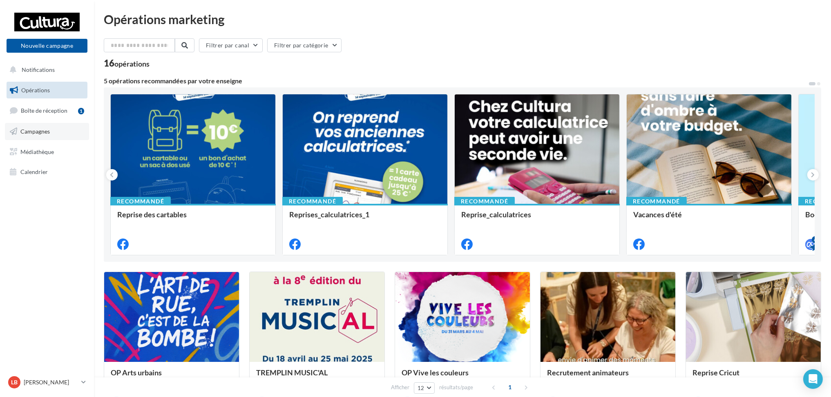  I want to click on div: Reprise Cricut, so click(754, 377).